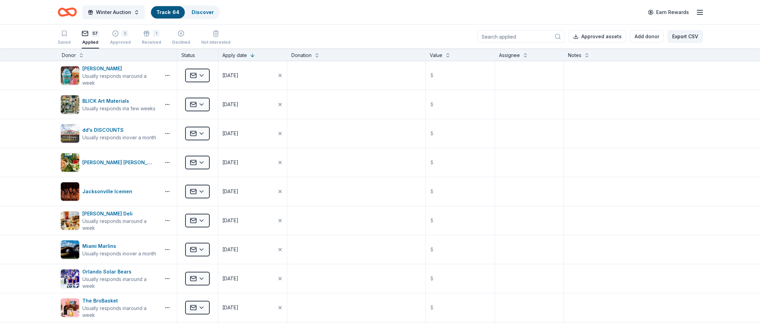 This screenshot has height=324, width=760. I want to click on a: Discover, so click(203, 12).